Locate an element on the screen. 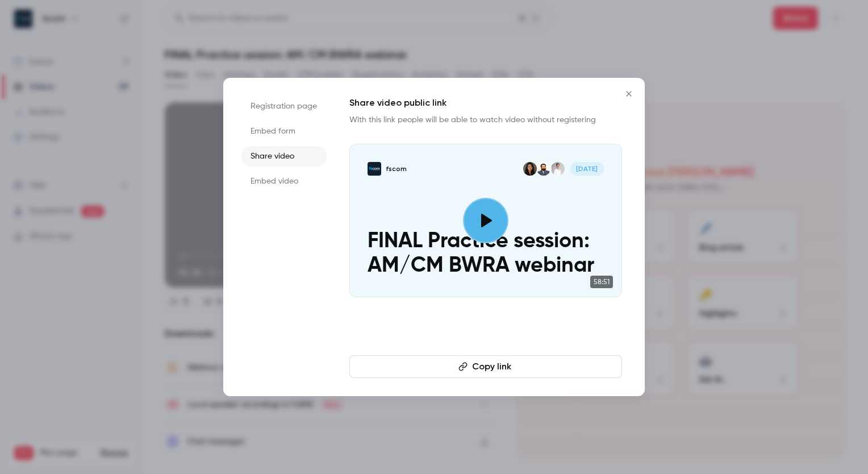 The height and width of the screenshot is (474, 868). p: With this link people will be able to watch video without registering is located at coordinates (486, 120).